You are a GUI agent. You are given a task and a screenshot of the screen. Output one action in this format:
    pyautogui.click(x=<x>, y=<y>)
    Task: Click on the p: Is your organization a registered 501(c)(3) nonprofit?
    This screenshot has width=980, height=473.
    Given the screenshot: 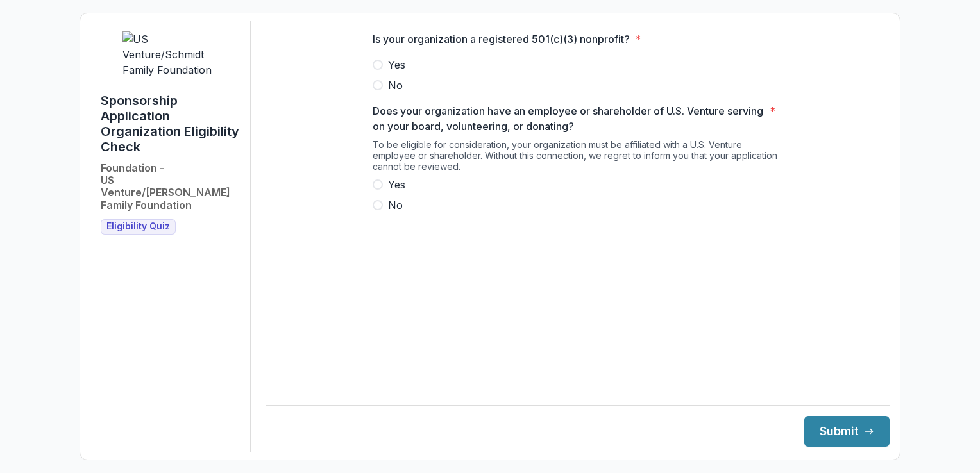 What is the action you would take?
    pyautogui.click(x=501, y=39)
    